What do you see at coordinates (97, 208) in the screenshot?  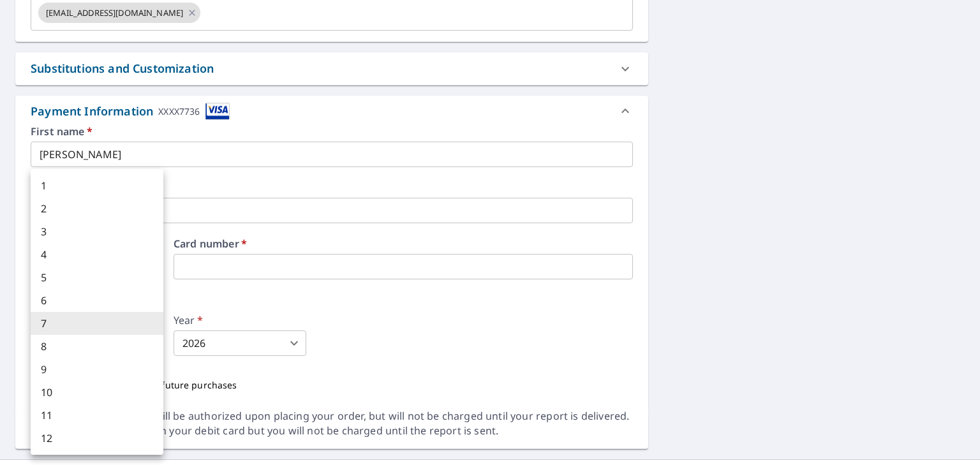 I see `li: 2` at bounding box center [97, 208].